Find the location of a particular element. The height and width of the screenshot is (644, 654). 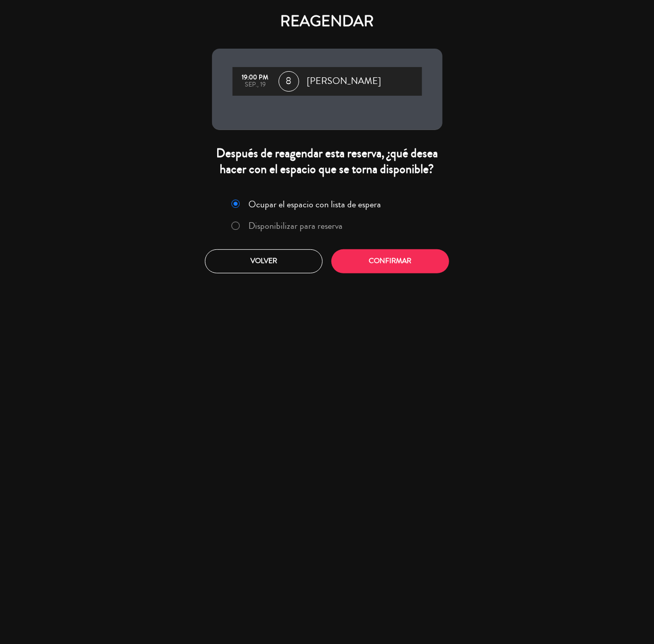

h4: REAGENDAR is located at coordinates (327, 22).